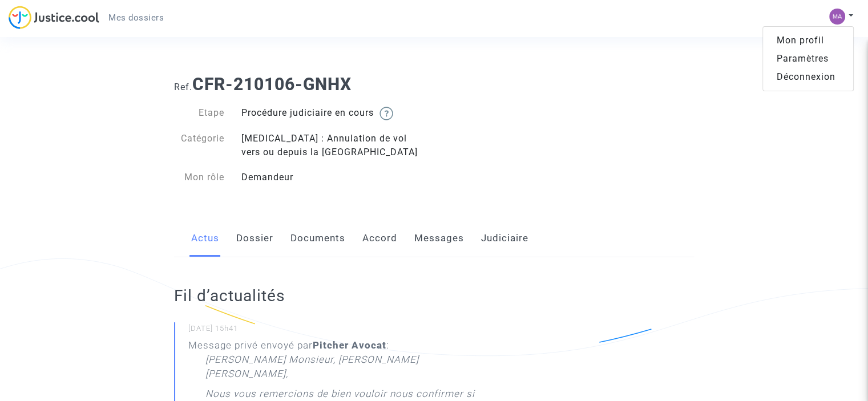 The height and width of the screenshot is (401, 868). Describe the element at coordinates (808, 77) in the screenshot. I see `a: Déconnexion` at that location.